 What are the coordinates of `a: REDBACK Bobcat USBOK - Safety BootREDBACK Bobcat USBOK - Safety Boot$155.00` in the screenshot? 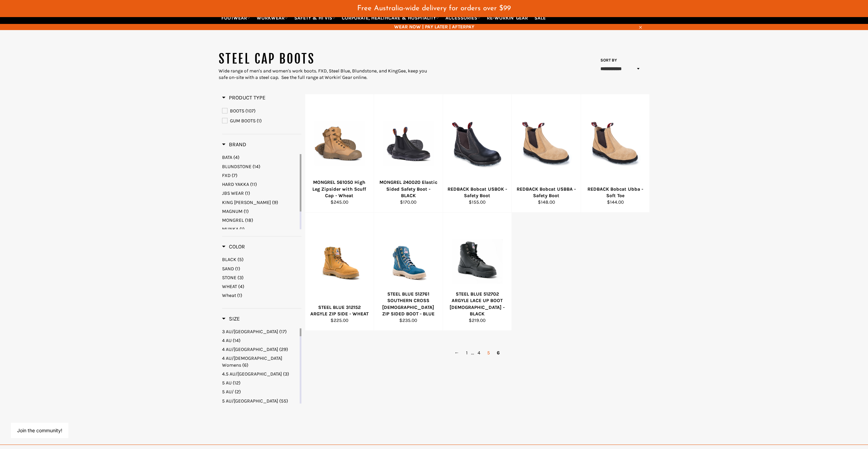 It's located at (478, 153).